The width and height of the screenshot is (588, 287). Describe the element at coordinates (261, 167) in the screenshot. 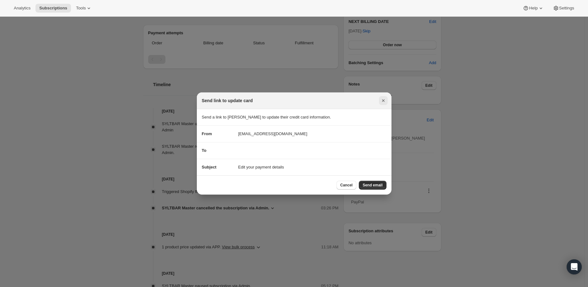

I see `span: Edit your payment details` at that location.